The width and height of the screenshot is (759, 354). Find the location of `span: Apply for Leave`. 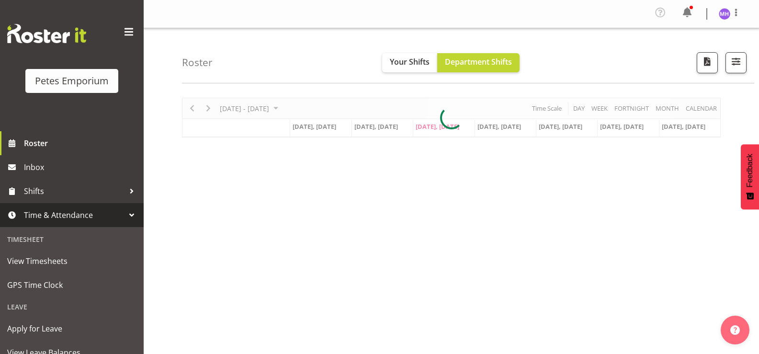

span: Apply for Leave is located at coordinates (72, 328).